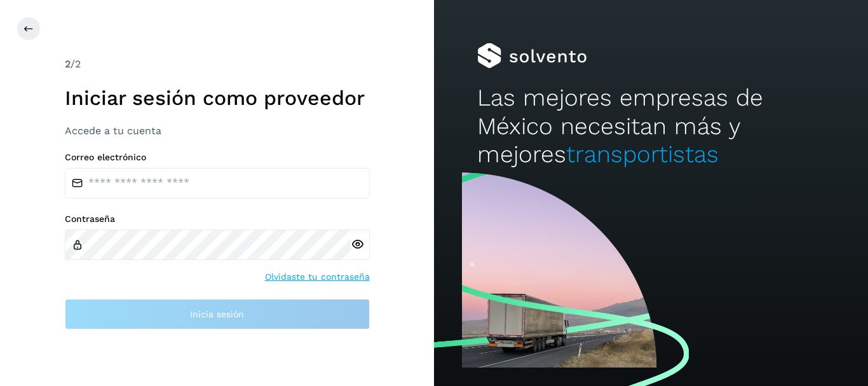  Describe the element at coordinates (217, 98) in the screenshot. I see `h1: Iniciar sesión como proveedor` at that location.